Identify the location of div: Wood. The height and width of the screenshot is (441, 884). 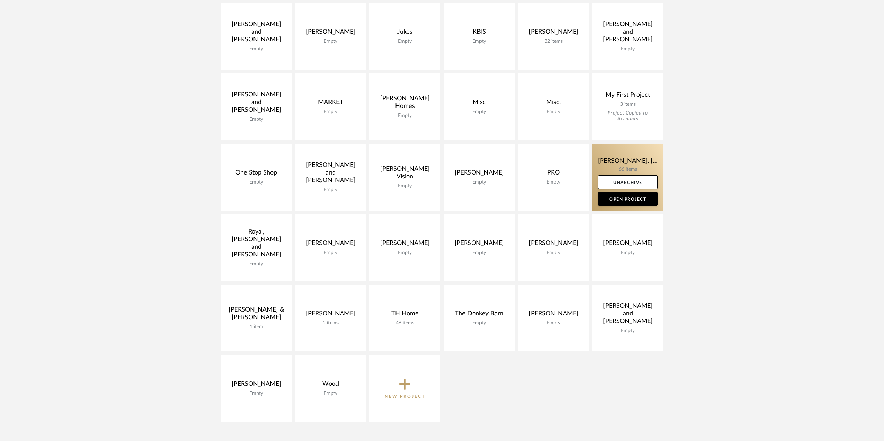
(330, 386).